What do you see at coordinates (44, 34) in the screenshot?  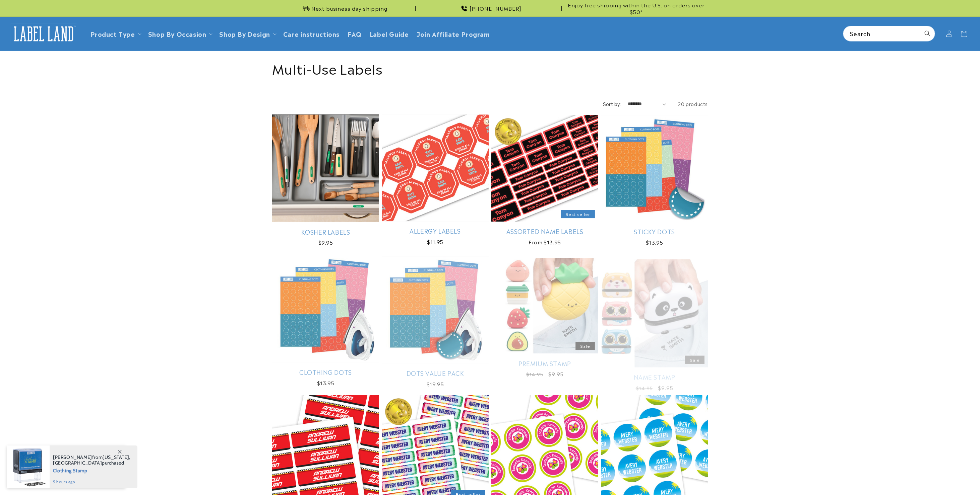 I see `img: Label Land` at bounding box center [44, 34].